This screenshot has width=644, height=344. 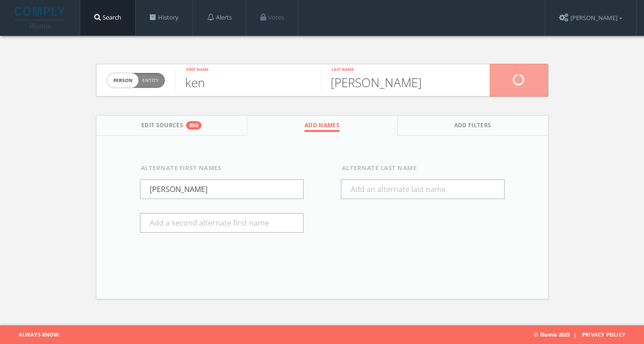 I want to click on span: Entity, so click(x=150, y=80).